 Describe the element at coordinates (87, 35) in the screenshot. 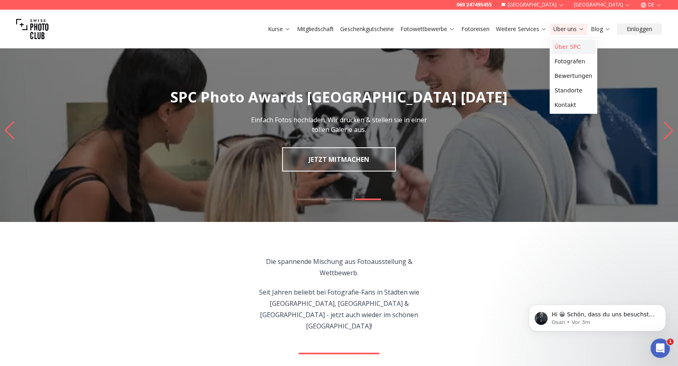

I see `p: Message from Osan, sent Vor 3m` at that location.